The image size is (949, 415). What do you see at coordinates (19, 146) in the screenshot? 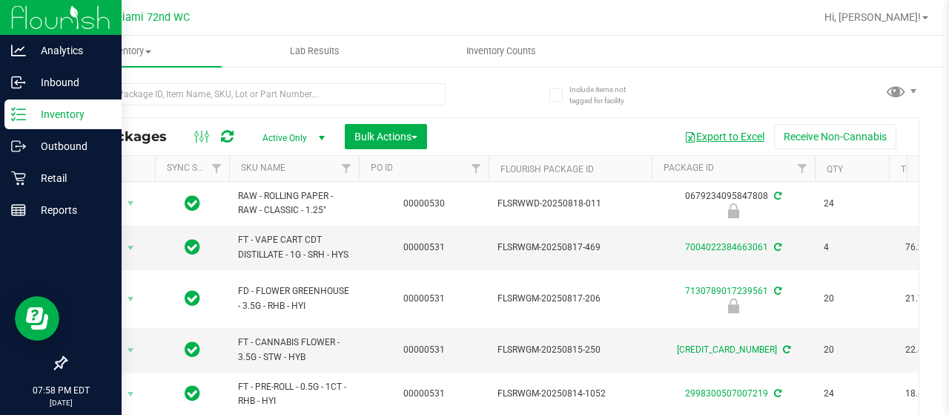
I see `inline-svg: Outbound` at bounding box center [19, 146].